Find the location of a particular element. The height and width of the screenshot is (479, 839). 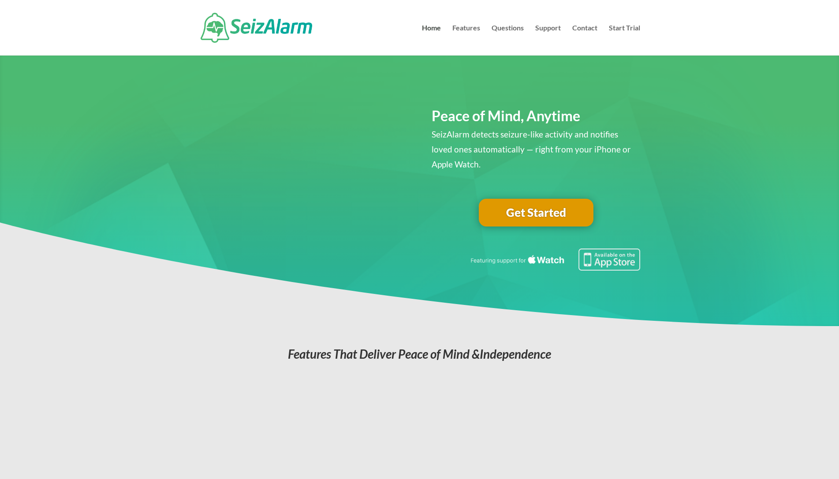

span: SeizAlarm detects seizure-like activity and notifies loved ones automatically — right from your i... is located at coordinates (531, 149).